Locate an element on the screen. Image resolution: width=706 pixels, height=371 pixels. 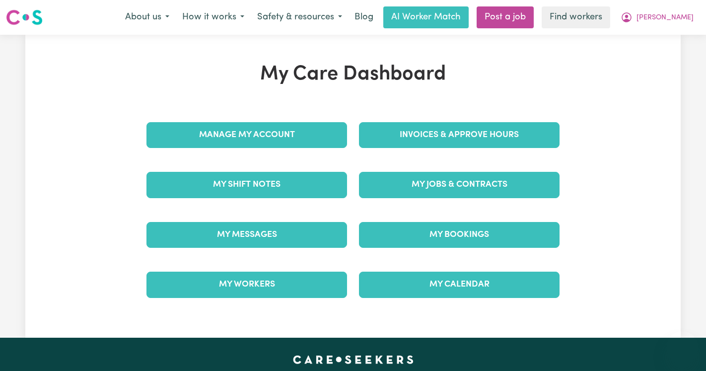
a: Blog is located at coordinates (364, 17).